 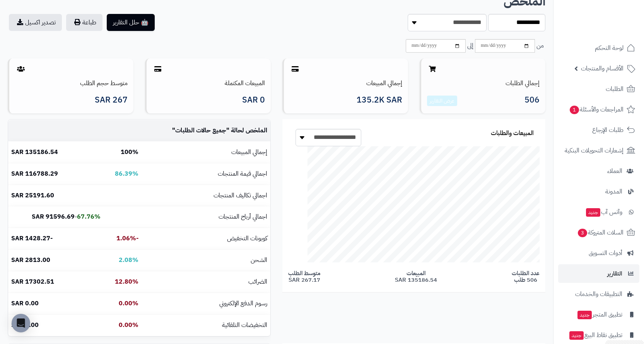 What do you see at coordinates (206, 173) in the screenshot?
I see `td: اجمالي قيمة المنتجات` at bounding box center [206, 173].